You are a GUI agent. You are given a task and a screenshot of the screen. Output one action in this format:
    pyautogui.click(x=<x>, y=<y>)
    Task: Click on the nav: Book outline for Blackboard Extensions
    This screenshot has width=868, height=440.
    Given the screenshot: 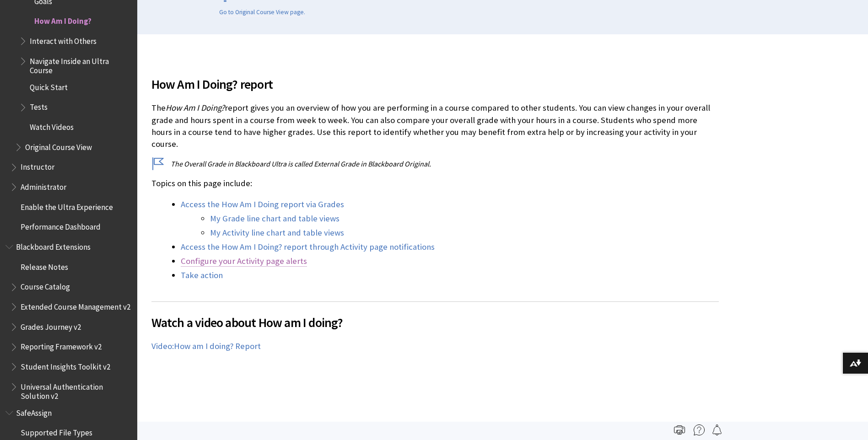 What is the action you would take?
    pyautogui.click(x=69, y=320)
    